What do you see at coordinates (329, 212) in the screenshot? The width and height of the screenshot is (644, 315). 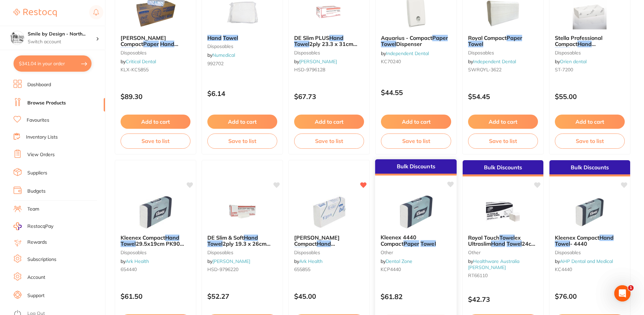 I see `img: Scott Compact Hand Towel 29.5x19cm 5855` at bounding box center [329, 212].